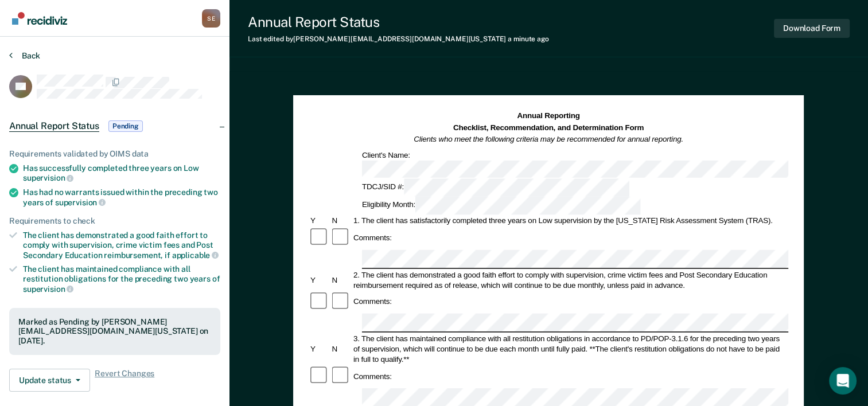 The height and width of the screenshot is (406, 868). Describe the element at coordinates (549, 139) in the screenshot. I see `em: Clients who meet the following criteria may be recommended for annual reporting.` at that location.